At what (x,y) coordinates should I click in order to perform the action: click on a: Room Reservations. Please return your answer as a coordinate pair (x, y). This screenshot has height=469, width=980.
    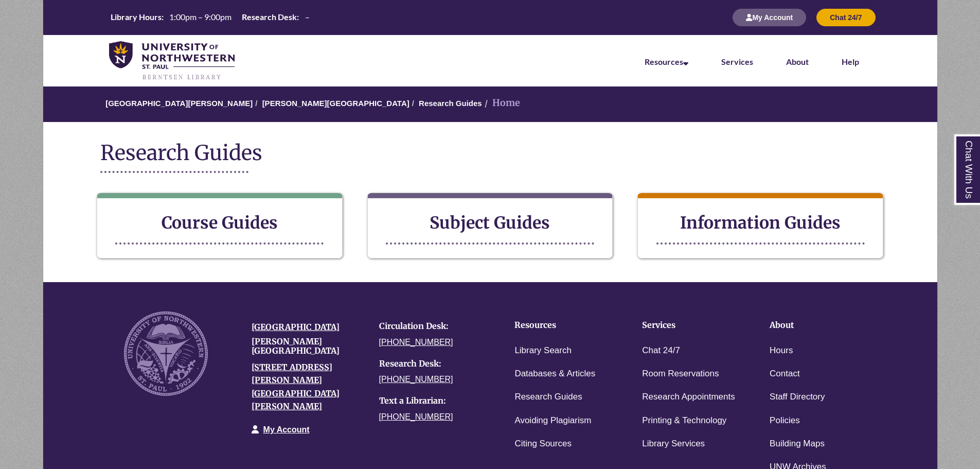
    Looking at the image, I should click on (680, 373).